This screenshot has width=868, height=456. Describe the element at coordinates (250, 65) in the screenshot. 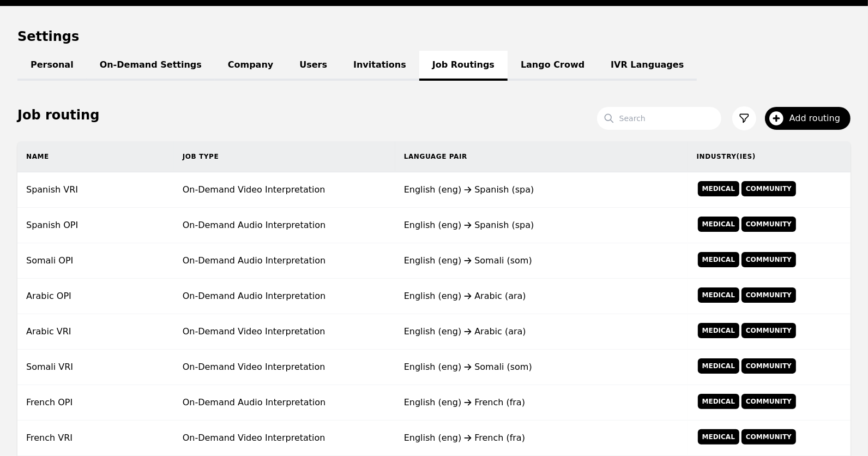

I see `a: Company` at that location.